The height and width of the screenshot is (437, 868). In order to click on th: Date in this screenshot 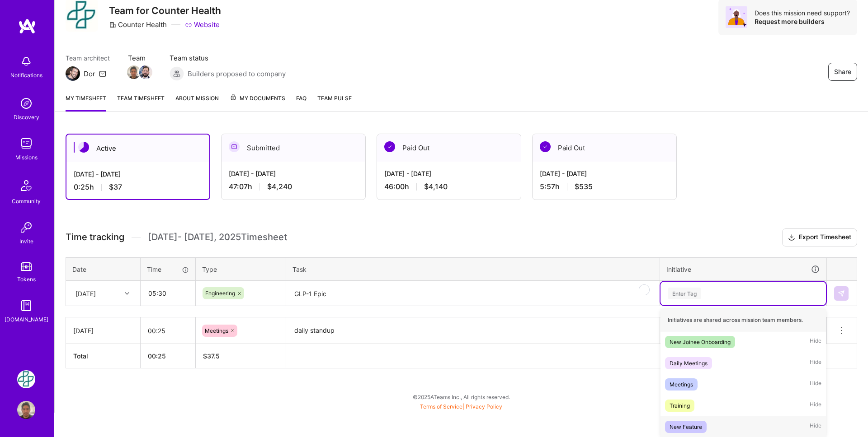, I will do `click(103, 269)`.